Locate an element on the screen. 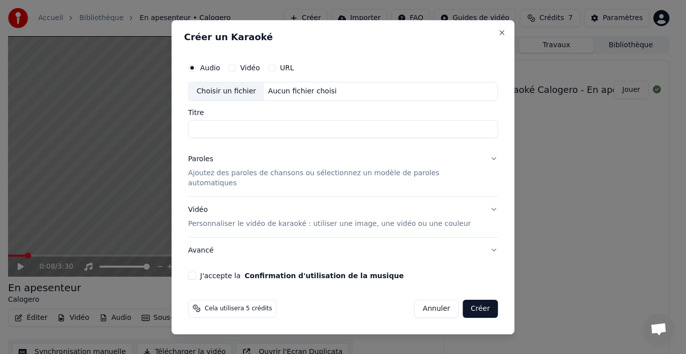 The width and height of the screenshot is (686, 354). label: Vidéo is located at coordinates (249, 68).